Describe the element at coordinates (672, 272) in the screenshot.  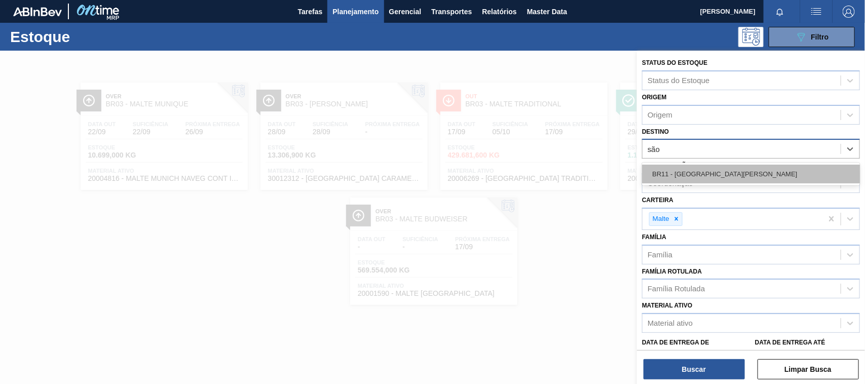
I see `label: Família Rotulada` at that location.